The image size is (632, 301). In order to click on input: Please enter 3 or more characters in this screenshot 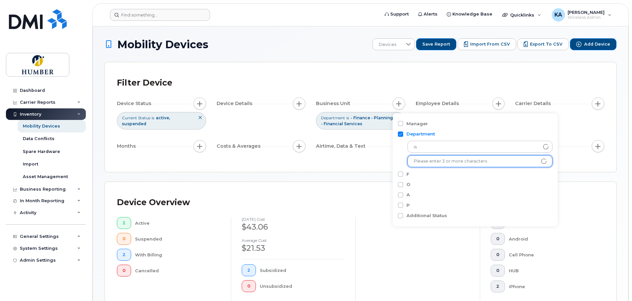, I will do `click(480, 161)`.